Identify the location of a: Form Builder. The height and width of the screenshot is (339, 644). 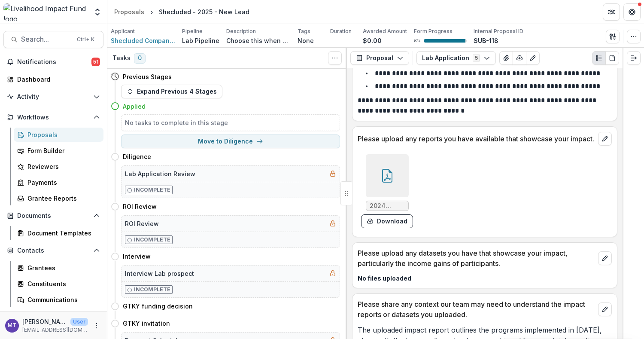
(59, 150).